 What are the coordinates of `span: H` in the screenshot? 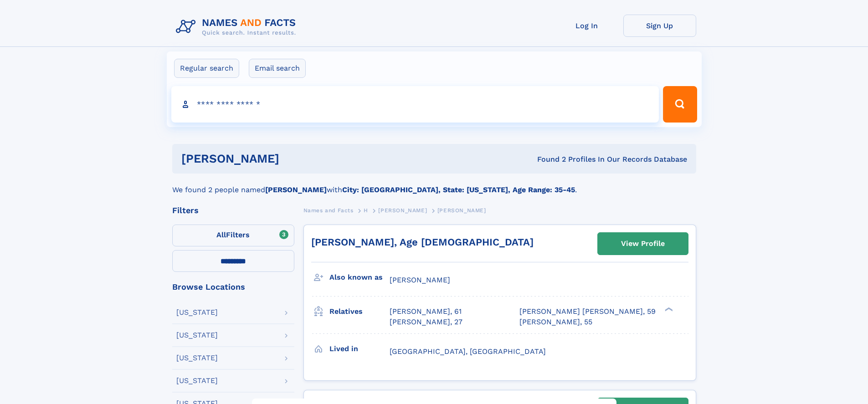 It's located at (366, 211).